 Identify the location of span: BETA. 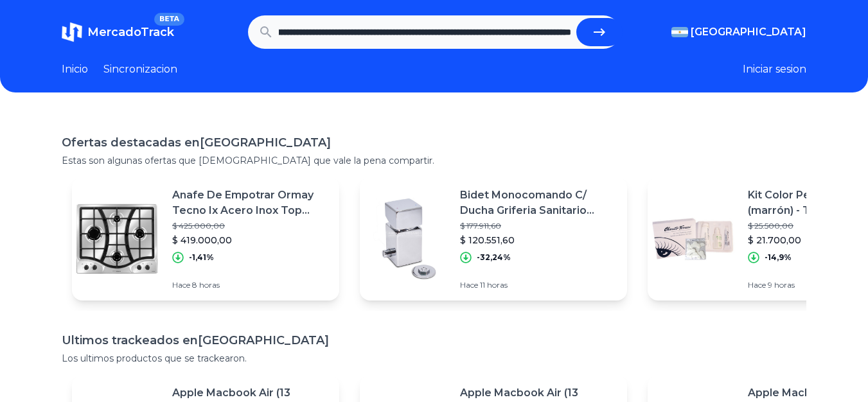
(169, 19).